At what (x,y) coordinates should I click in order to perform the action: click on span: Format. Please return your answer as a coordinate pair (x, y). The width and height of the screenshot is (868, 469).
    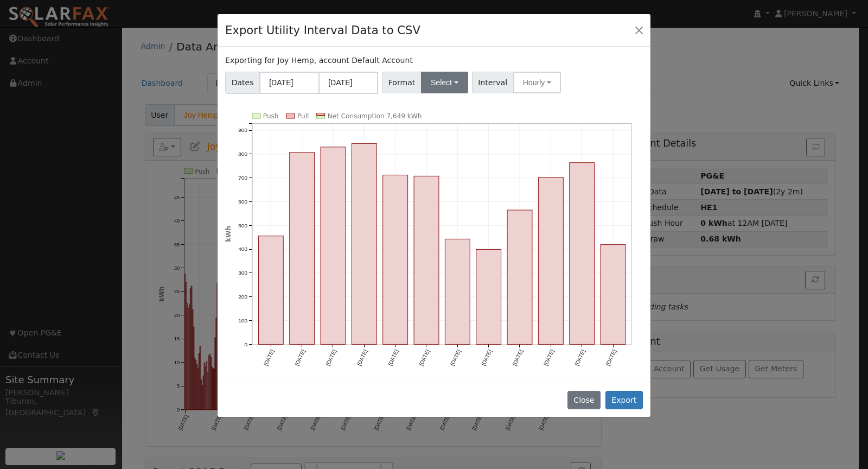
    Looking at the image, I should click on (402, 82).